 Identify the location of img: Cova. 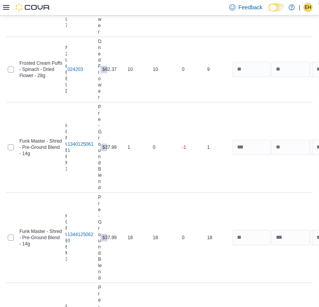
(33, 7).